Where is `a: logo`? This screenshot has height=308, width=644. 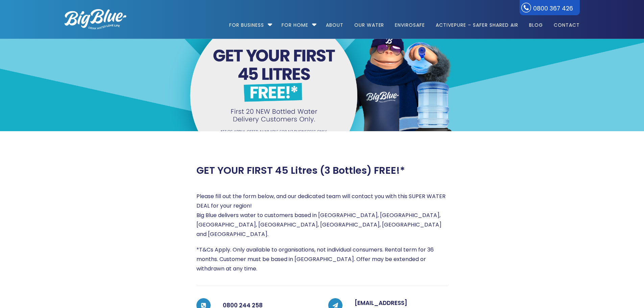 a: logo is located at coordinates (96, 19).